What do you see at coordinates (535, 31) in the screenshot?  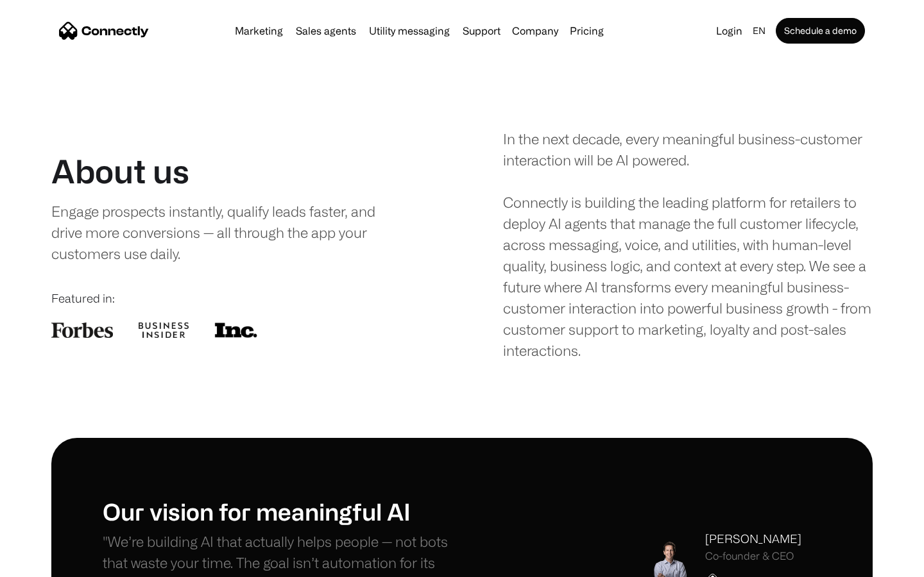 I see `div: Company` at bounding box center [535, 31].